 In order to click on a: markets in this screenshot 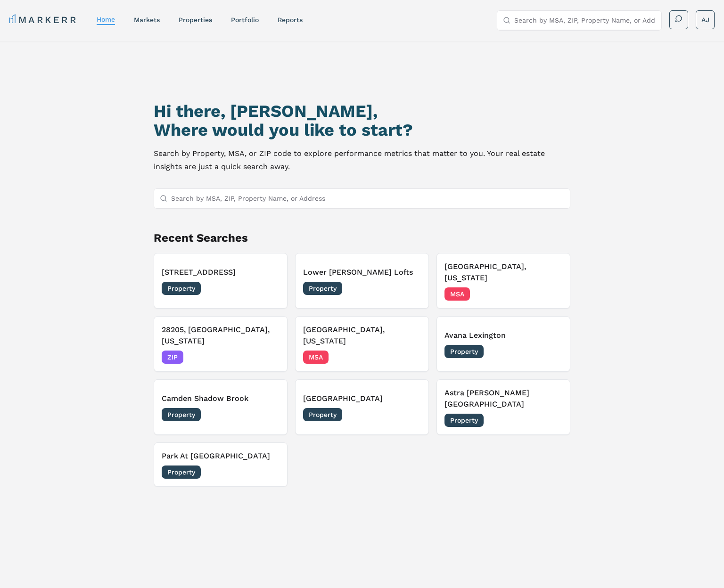, I will do `click(147, 20)`.